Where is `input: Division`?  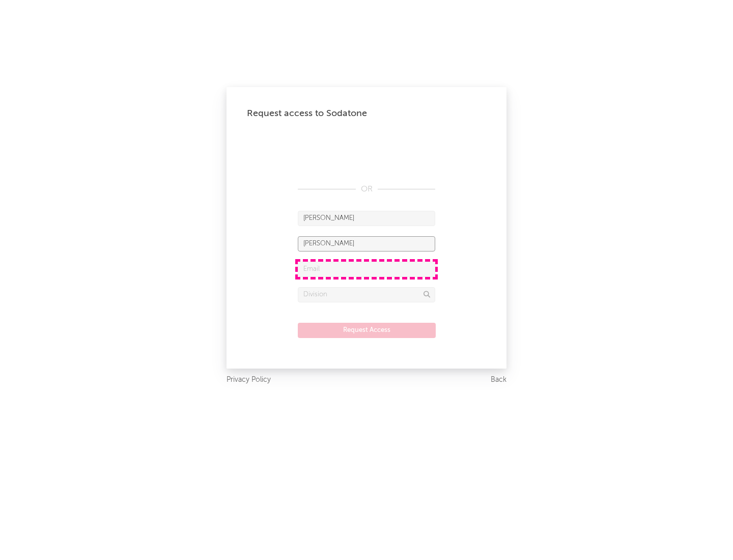 input: Division is located at coordinates (366, 295).